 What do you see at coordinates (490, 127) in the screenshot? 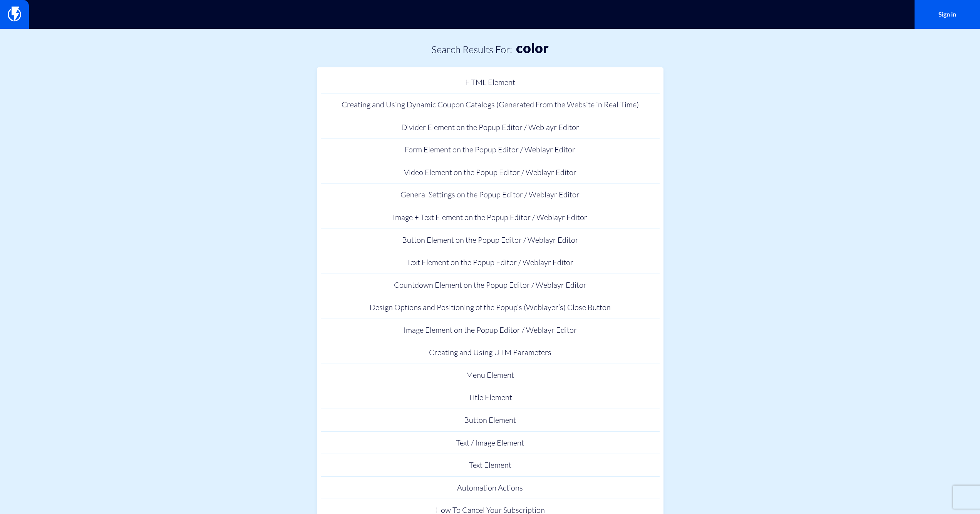
I see `a: Divider Element on the Popup Editor / Weblayr Editor` at bounding box center [490, 127].